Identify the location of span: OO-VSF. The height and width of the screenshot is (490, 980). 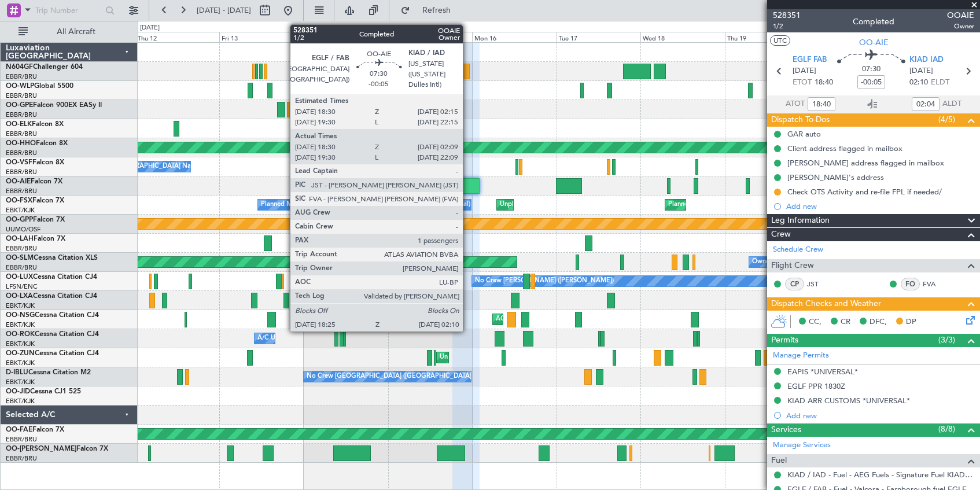
(19, 163).